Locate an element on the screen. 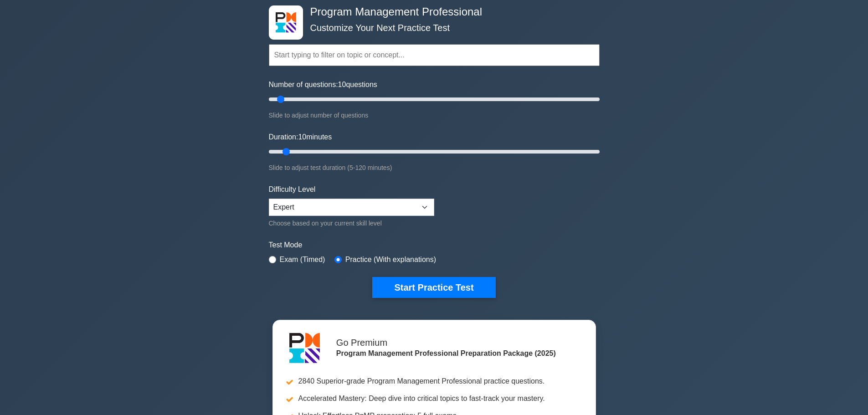 The image size is (868, 415). input: Start typing to filter on topic or concept... is located at coordinates (434, 55).